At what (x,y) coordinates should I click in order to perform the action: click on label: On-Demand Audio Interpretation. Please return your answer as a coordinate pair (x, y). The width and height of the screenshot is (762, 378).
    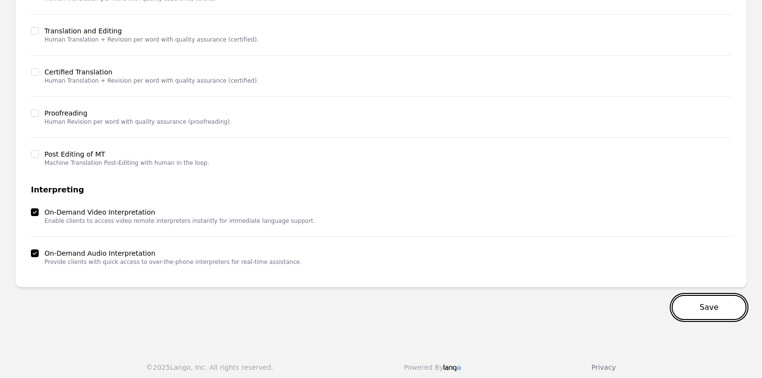
    Looking at the image, I should click on (173, 253).